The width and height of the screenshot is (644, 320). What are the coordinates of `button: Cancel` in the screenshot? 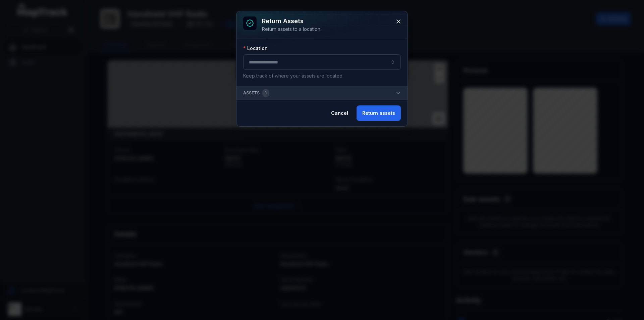 It's located at (340, 113).